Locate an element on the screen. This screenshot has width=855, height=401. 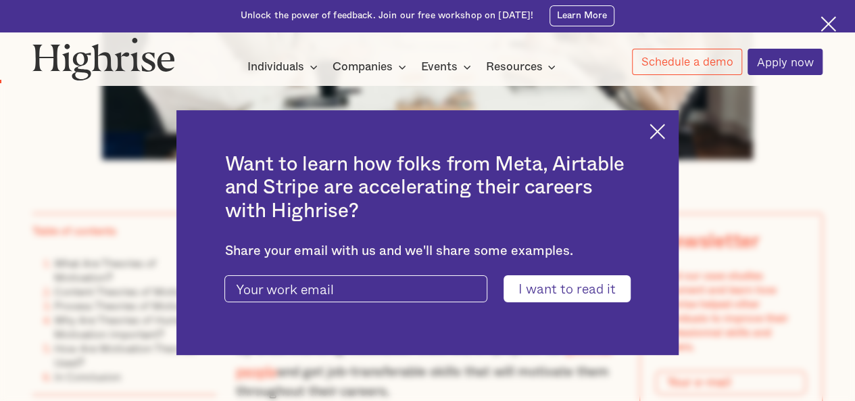
img: Highrise logo is located at coordinates (103, 59).